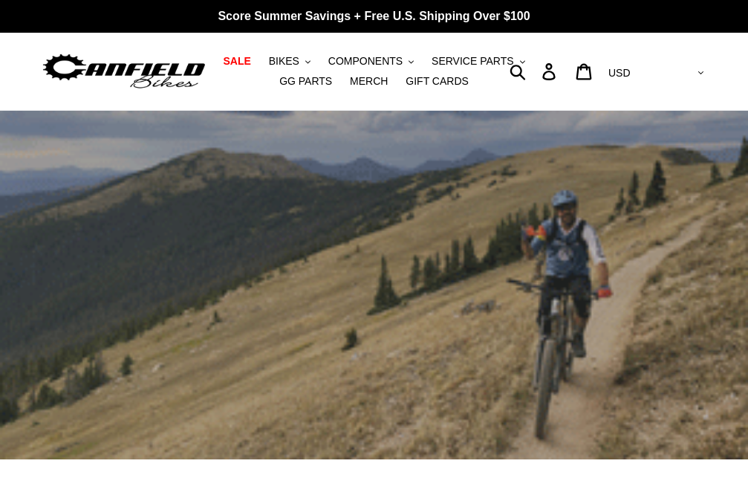  I want to click on span: SERVICE PARTS, so click(472, 61).